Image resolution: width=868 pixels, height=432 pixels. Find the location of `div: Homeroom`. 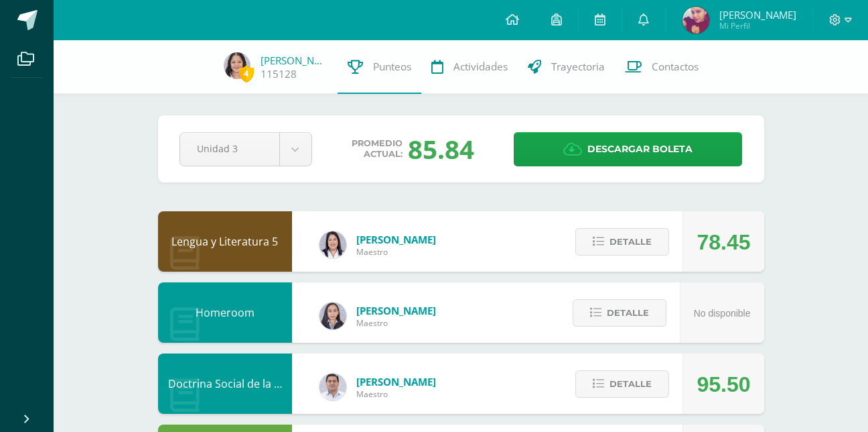

div: Homeroom is located at coordinates (225, 312).